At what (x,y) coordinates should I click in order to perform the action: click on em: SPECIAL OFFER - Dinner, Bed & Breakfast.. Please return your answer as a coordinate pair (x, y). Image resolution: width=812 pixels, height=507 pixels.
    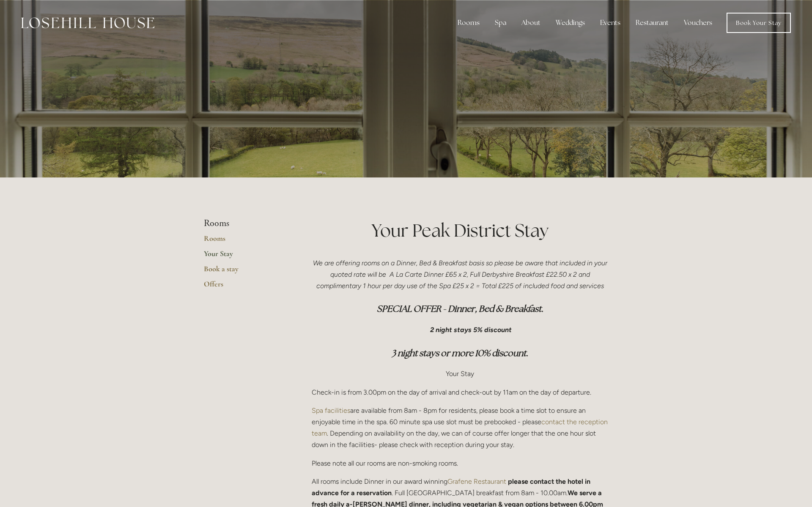
    Looking at the image, I should click on (460, 309).